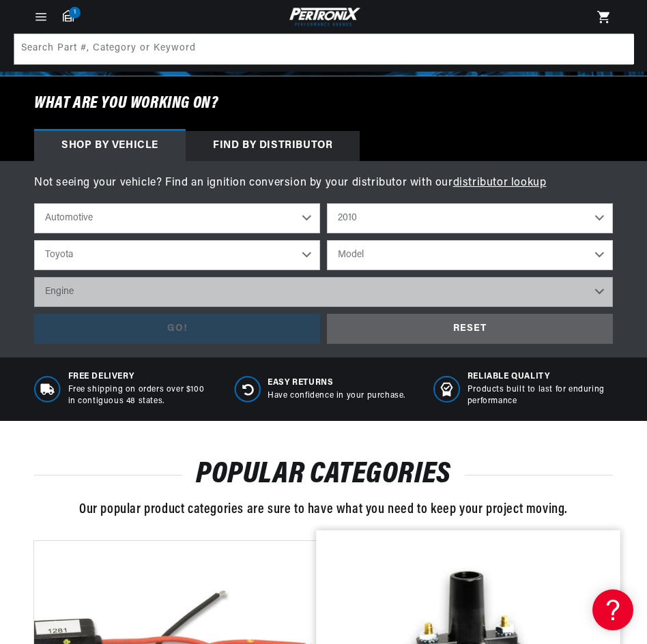 This screenshot has width=647, height=644. Describe the element at coordinates (272, 146) in the screenshot. I see `div: Find by Distributor` at that location.